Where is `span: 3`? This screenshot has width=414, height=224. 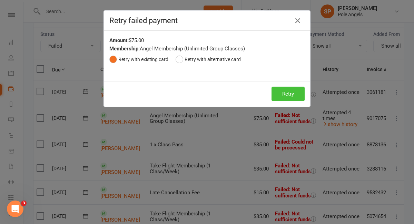 span: 3 is located at coordinates (24, 203).